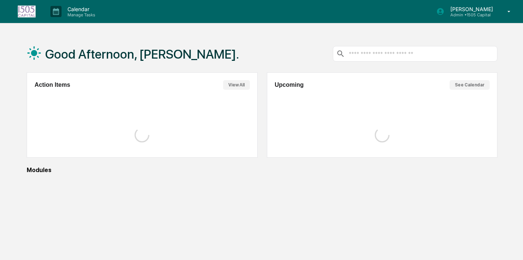 The width and height of the screenshot is (523, 260). Describe the element at coordinates (80, 9) in the screenshot. I see `p: Calendar` at that location.